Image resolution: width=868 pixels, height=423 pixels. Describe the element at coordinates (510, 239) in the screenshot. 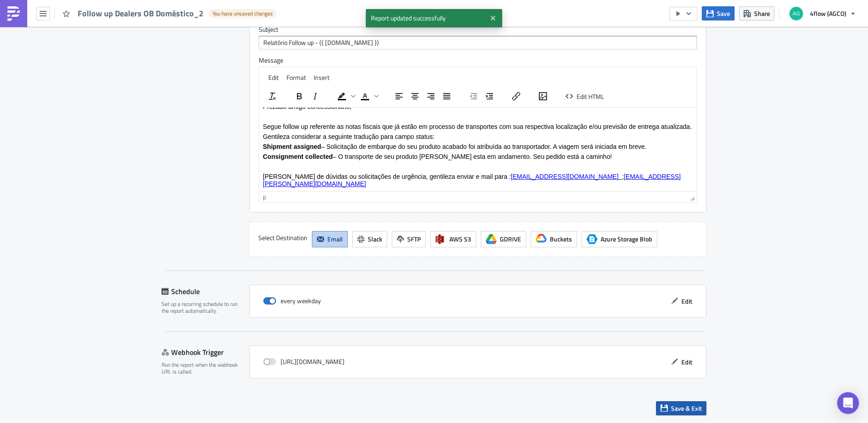

I see `span: GDRIVE` at that location.